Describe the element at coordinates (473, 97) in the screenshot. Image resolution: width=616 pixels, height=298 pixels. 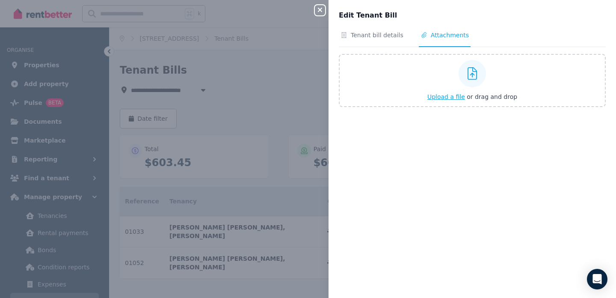
I see `button: Upload a file or drag and drop` at that location.